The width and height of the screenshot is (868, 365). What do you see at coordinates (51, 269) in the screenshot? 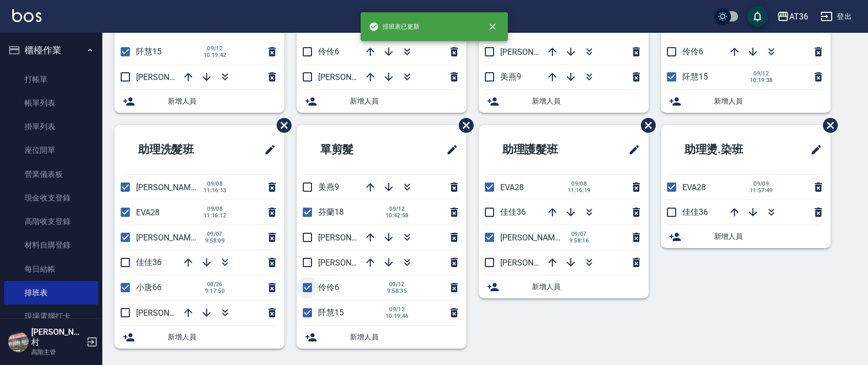
I see `a: 每日結帳` at bounding box center [51, 269].